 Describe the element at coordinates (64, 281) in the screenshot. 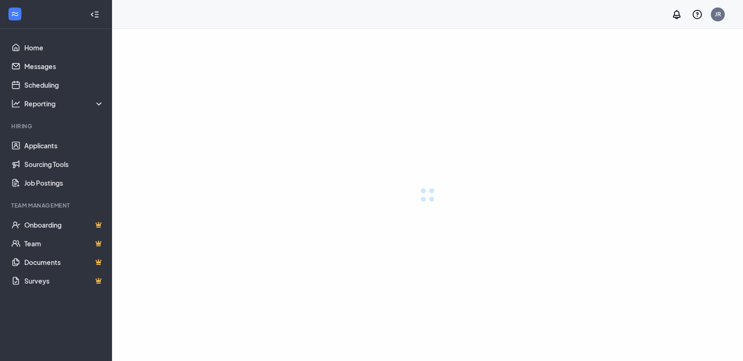

I see `a: SurveysCrown` at that location.